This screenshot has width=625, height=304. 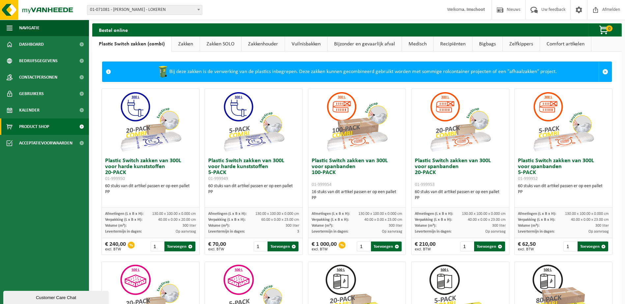 What do you see at coordinates (528, 179) in the screenshot?
I see `span: 01-999952` at bounding box center [528, 179].